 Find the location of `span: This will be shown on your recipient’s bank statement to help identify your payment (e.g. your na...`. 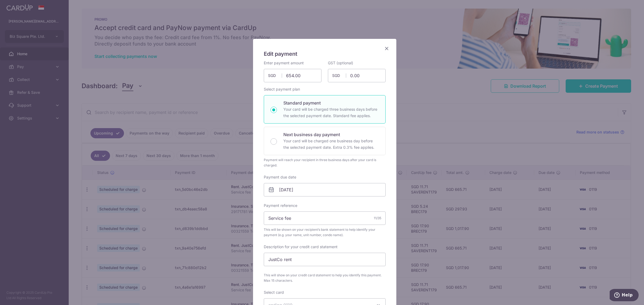

span: This will be shown on your recipient’s bank statement to help identify your payment (e.g. your na... is located at coordinates (325, 232).